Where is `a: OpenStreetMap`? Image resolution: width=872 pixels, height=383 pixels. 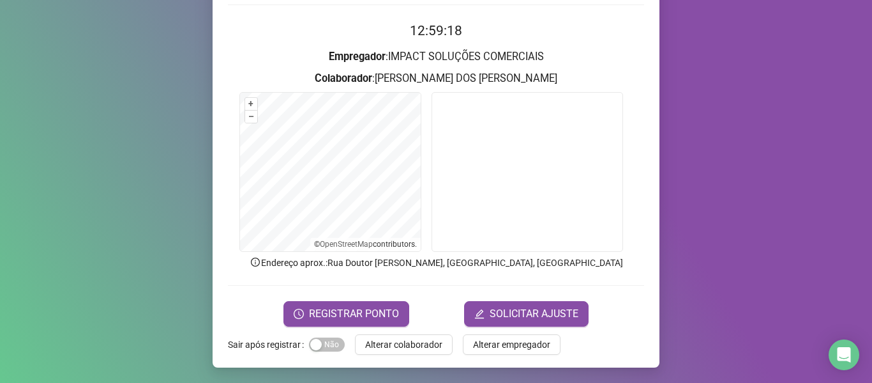 a: OpenStreetMap is located at coordinates (346, 244).